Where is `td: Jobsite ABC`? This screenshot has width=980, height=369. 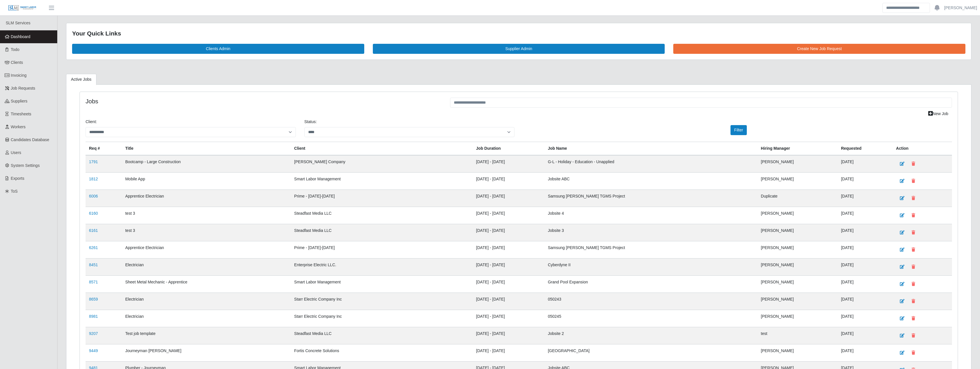 td: Jobsite ABC is located at coordinates (650, 181).